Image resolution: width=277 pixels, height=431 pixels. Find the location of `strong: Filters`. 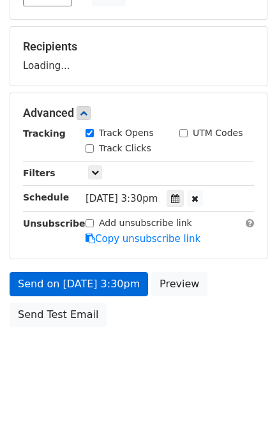

strong: Filters is located at coordinates (39, 173).